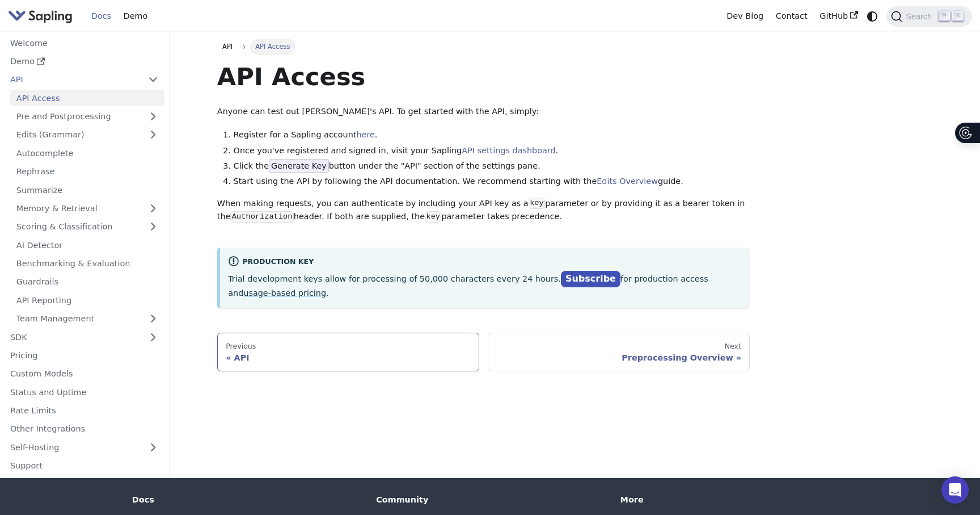 The width and height of the screenshot is (980, 515). What do you see at coordinates (84, 43) in the screenshot?
I see `a: Welcome` at bounding box center [84, 43].